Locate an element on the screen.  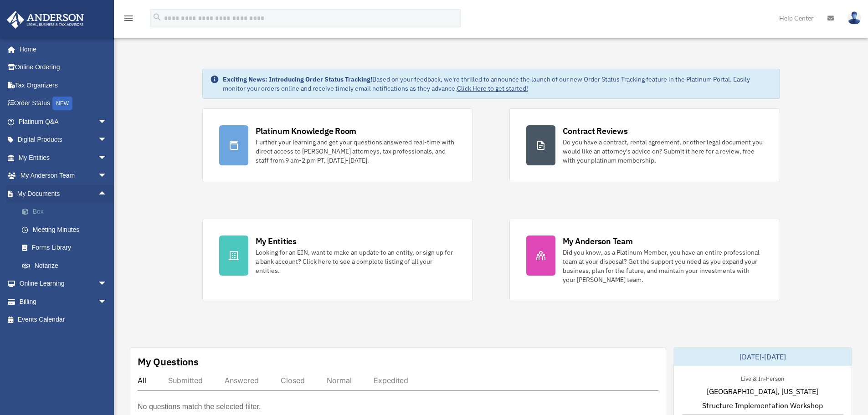
a: Home is located at coordinates (61, 49).